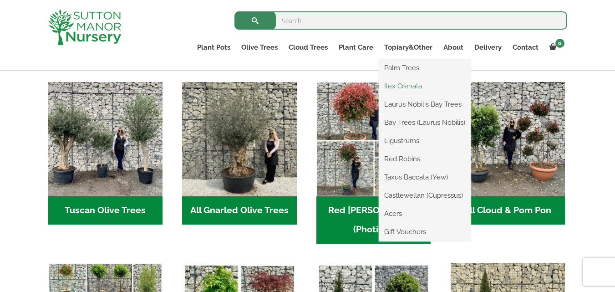 The height and width of the screenshot is (292, 615). I want to click on img: Home - A124EB98 0980 45A7 B835 C04B779F7765, so click(508, 139).